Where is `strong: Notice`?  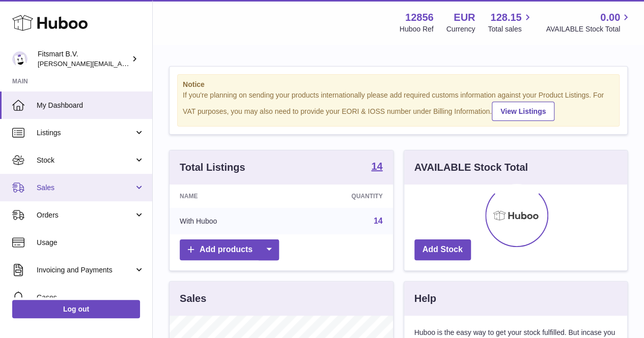
strong: Notice is located at coordinates (398, 84).